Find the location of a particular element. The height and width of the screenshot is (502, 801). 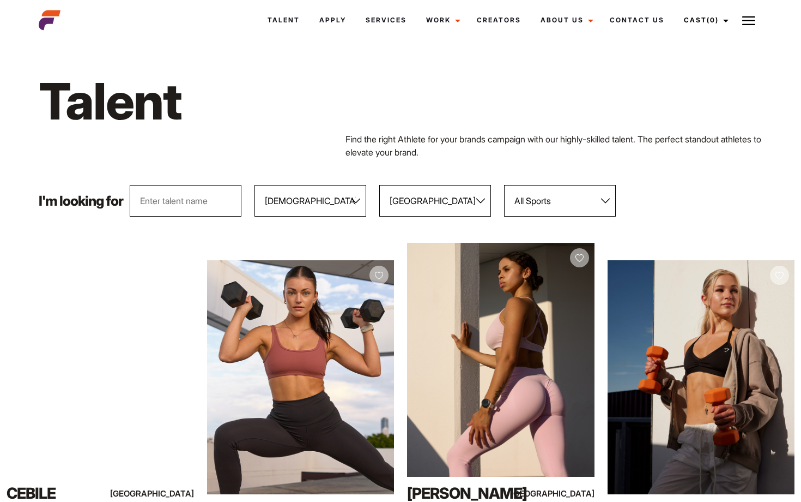

img: Burger icon is located at coordinates (749, 21).